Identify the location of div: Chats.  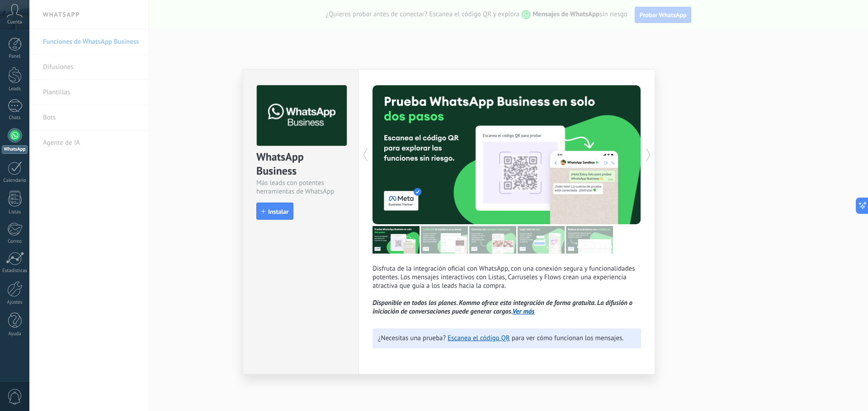
(15, 118).